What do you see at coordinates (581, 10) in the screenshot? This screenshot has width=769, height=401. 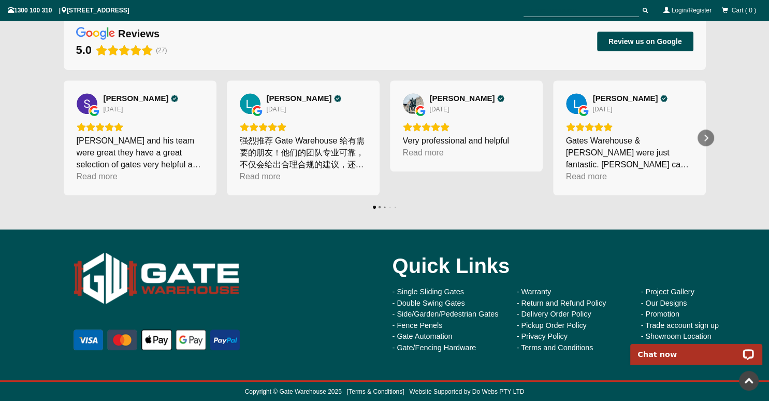 I see `input: SEARCH PRODUCTS` at bounding box center [581, 10].